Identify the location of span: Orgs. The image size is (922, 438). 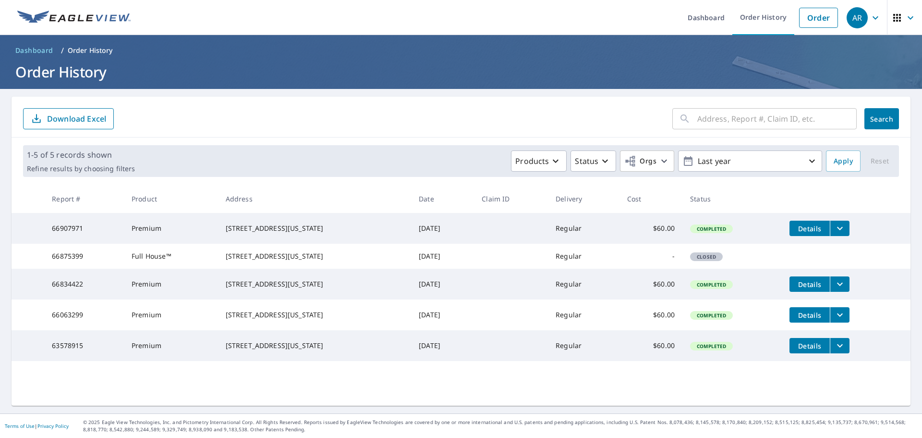
(640, 161).